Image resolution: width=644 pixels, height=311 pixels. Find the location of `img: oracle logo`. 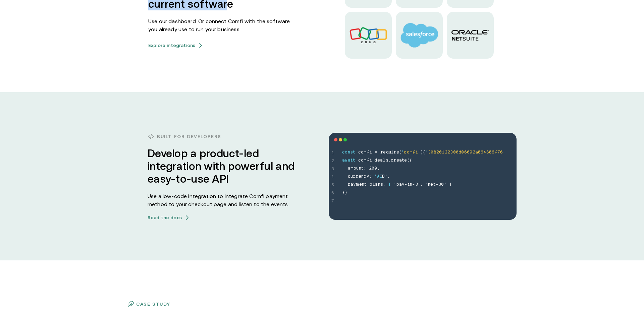

img: oracle logo is located at coordinates (470, 35).